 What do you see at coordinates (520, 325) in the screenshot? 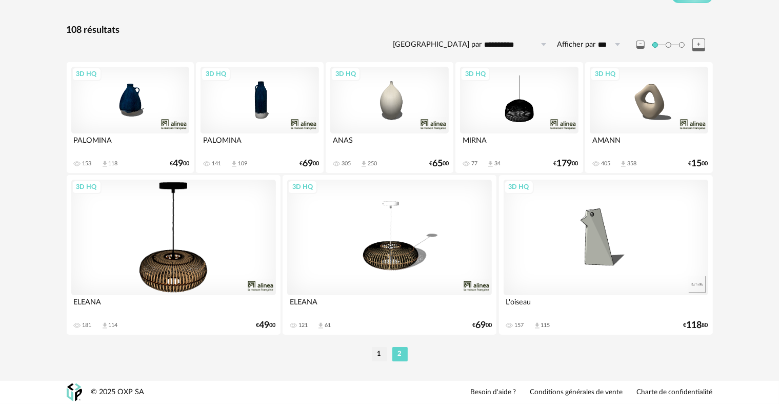
I see `div: 157` at bounding box center [520, 325].